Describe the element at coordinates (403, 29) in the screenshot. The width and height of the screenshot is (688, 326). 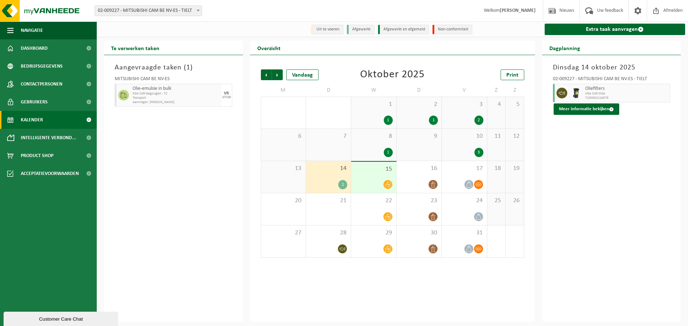
I see `li: Afgewerkt en afgemeld` at that location.